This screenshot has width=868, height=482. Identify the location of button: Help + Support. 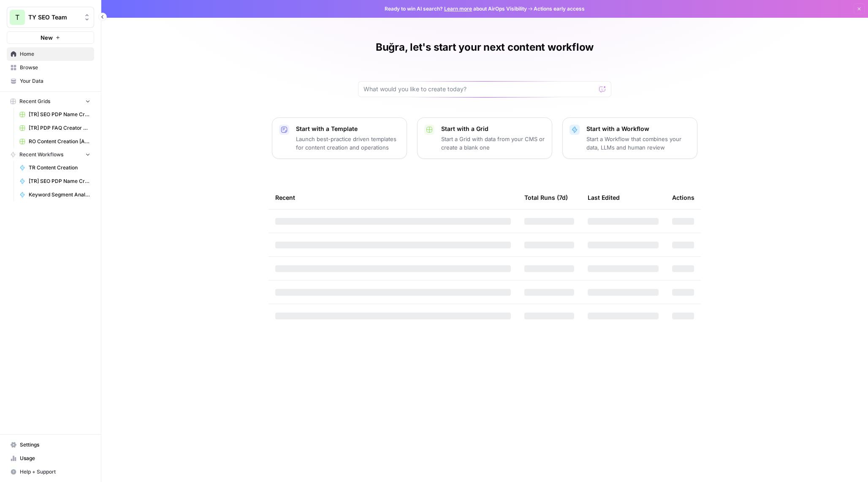
(50, 472).